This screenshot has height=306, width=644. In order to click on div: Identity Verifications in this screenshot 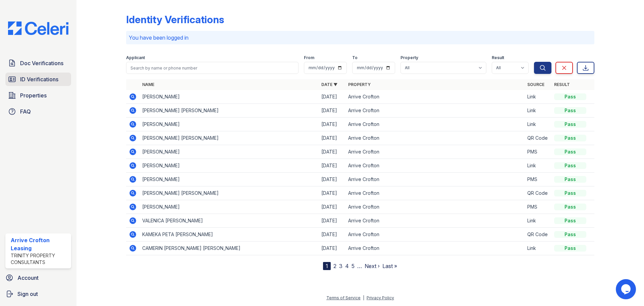, I will do `click(175, 19)`.